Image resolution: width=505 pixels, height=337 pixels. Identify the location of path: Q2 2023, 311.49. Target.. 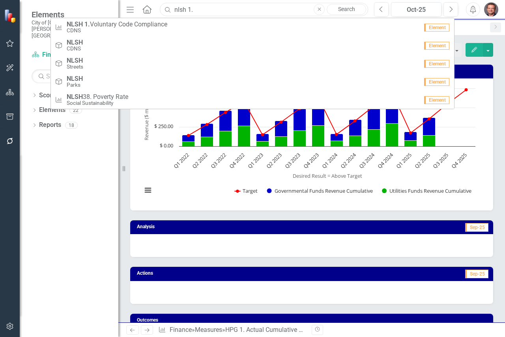
(281, 122).